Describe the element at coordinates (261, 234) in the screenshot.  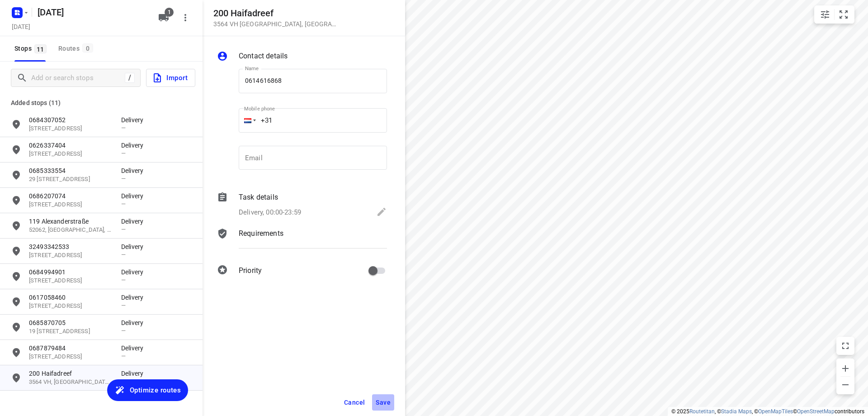
I see `p: Requirements` at that location.